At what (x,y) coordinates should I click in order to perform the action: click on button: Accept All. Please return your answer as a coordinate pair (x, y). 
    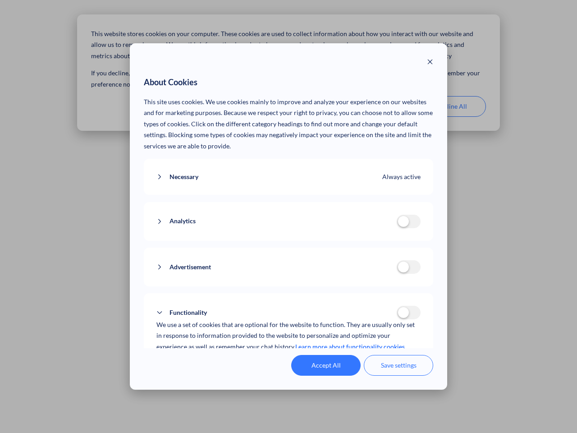
    Looking at the image, I should click on (326, 365).